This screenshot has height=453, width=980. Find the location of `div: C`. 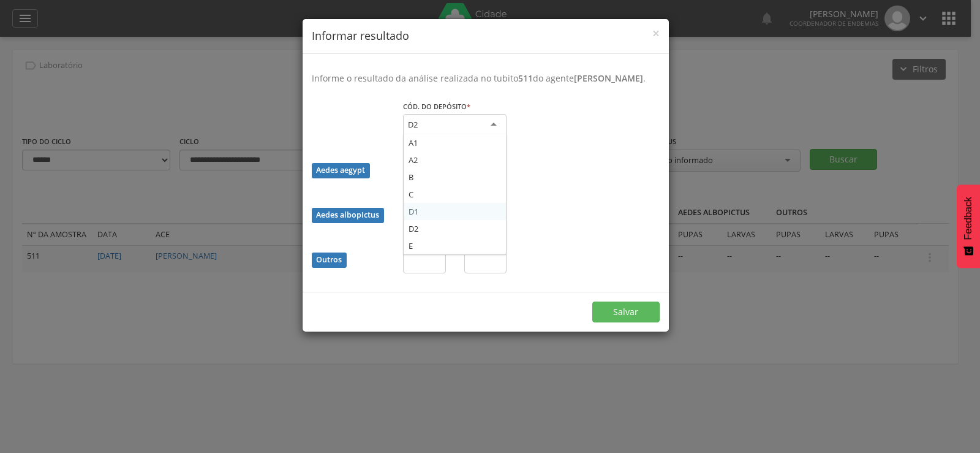

div: C is located at coordinates (455, 194).